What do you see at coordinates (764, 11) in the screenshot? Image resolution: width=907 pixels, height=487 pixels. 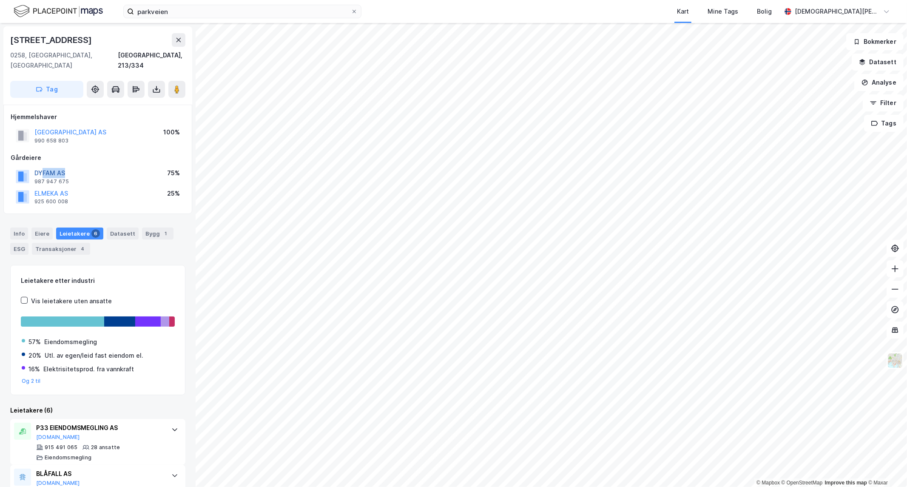 I see `div: Bolig` at bounding box center [764, 11].